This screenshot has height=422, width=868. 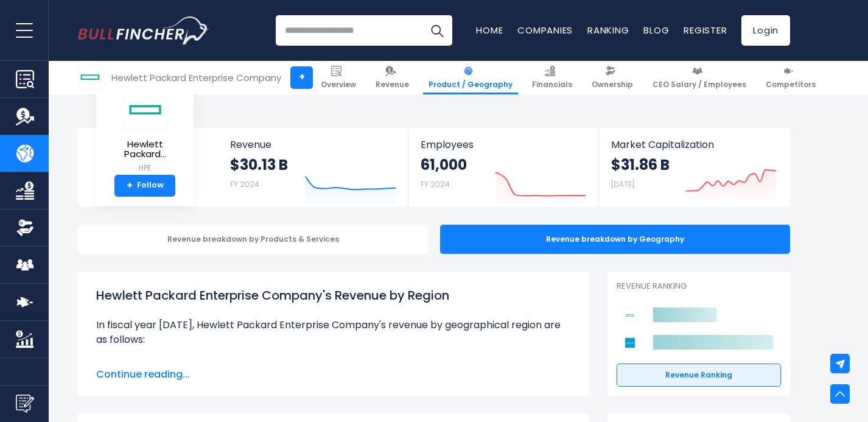 What do you see at coordinates (552, 77) in the screenshot?
I see `a: Financials` at bounding box center [552, 77].